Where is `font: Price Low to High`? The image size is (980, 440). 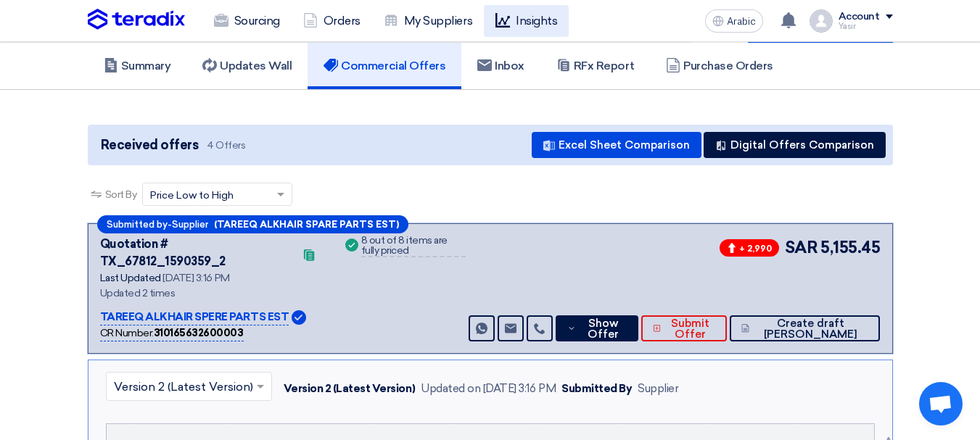 font: Price Low to High is located at coordinates (191, 195).